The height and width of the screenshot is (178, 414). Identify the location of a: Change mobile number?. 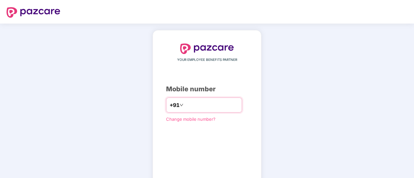
(191, 119).